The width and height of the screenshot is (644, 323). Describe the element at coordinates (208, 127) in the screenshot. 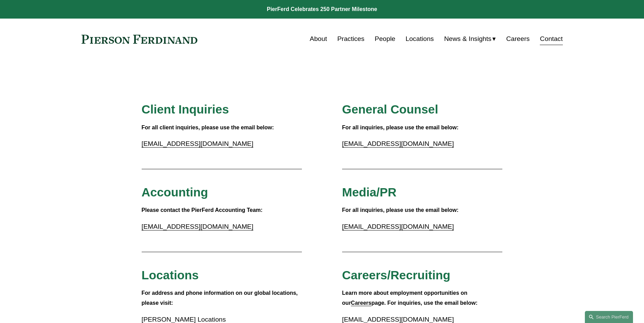

I see `strong: For all client inquiries, please use the email below:` at that location.